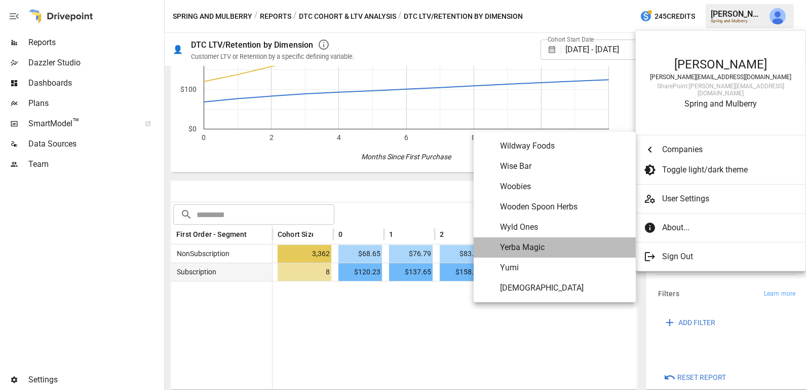 This screenshot has height=390, width=806. Describe the element at coordinates (726, 256) in the screenshot. I see `span: Sign Out` at that location.